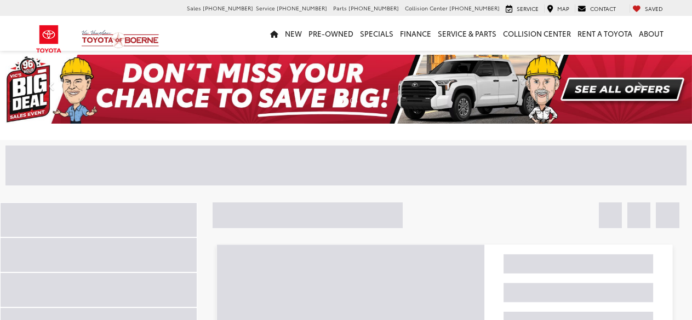 The width and height of the screenshot is (692, 320). What do you see at coordinates (596, 9) in the screenshot?
I see `a: Contact` at bounding box center [596, 9].